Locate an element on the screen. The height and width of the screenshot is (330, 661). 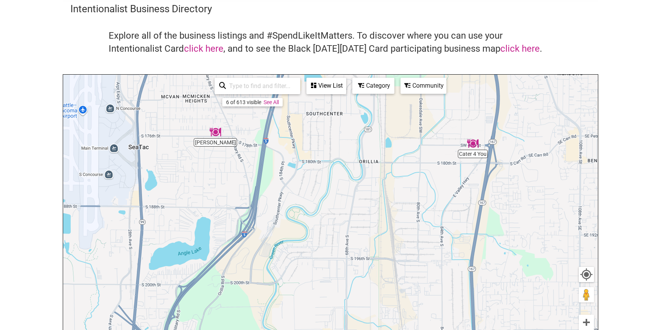
input: Type to find and filter... is located at coordinates (261, 86).